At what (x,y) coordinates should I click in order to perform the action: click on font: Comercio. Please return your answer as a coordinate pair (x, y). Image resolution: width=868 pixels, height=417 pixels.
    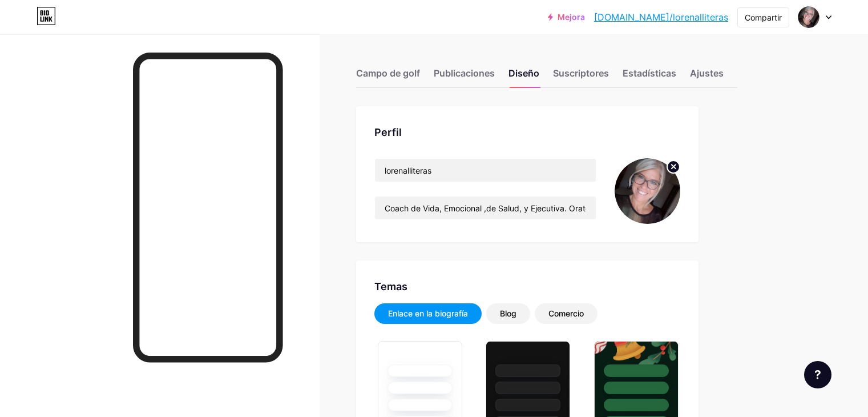
    Looking at the image, I should click on (566, 313).